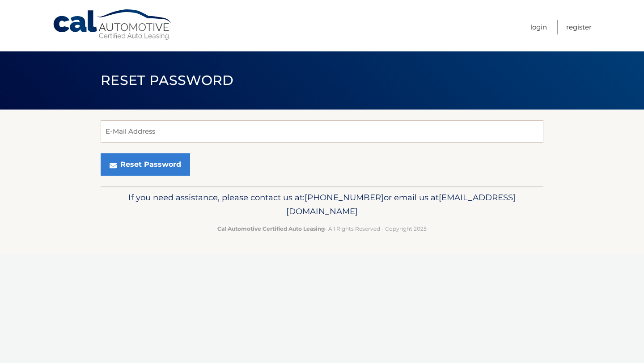  Describe the element at coordinates (112, 24) in the screenshot. I see `a: Cal Automotive` at that location.